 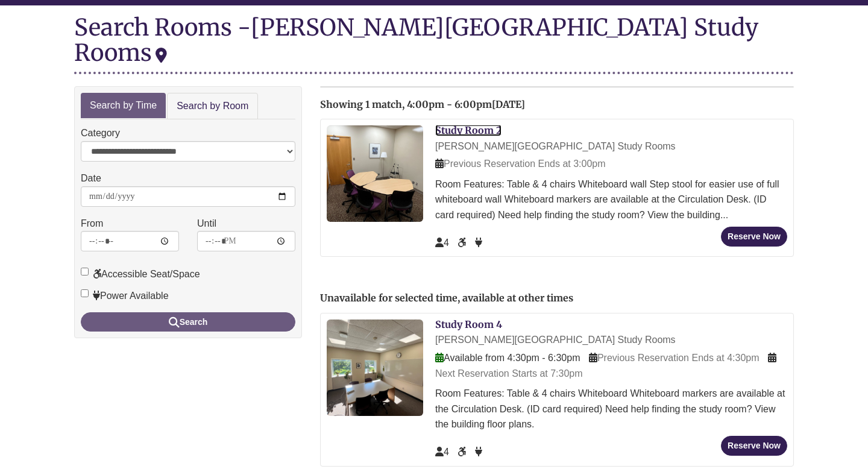 I want to click on label: Category, so click(x=100, y=133).